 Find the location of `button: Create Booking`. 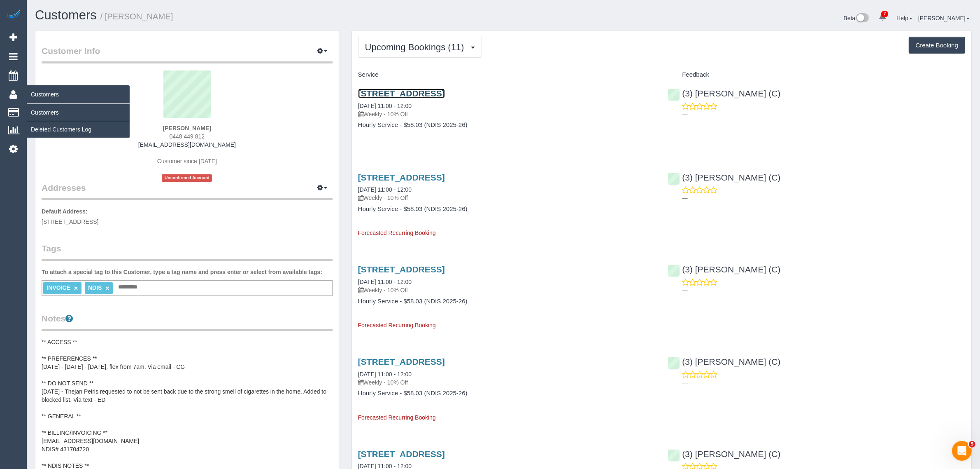

button: Create Booking is located at coordinates (936, 45).